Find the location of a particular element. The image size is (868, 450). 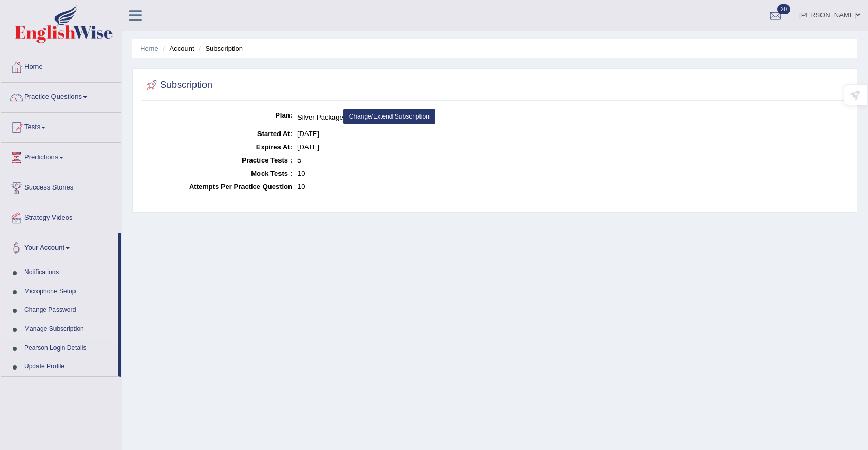

dt: Started At: is located at coordinates (219, 133).